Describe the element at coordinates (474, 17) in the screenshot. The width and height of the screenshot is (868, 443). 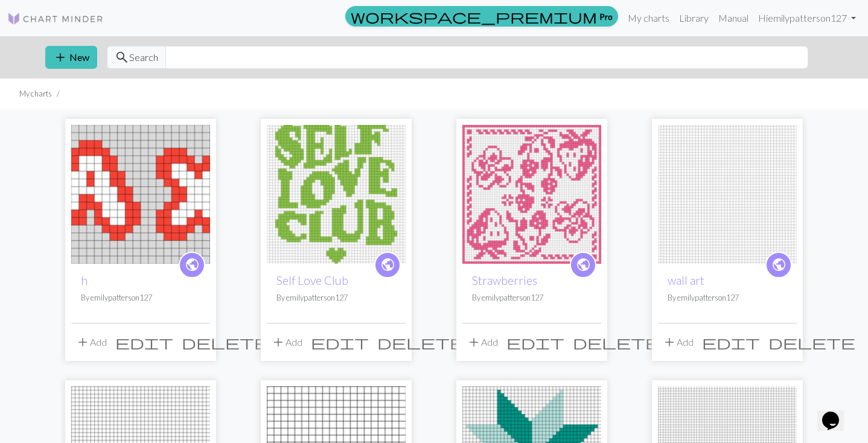
I see `span: workspace_premium` at that location.